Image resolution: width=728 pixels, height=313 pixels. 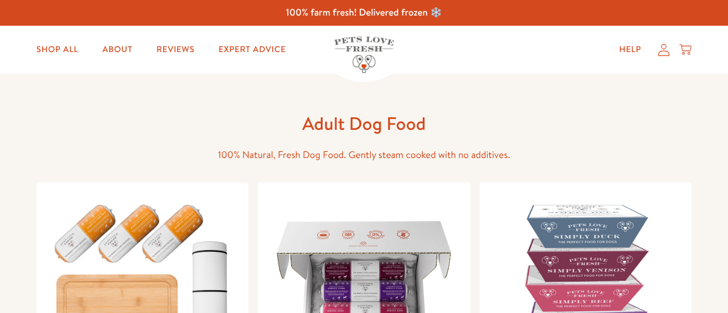 I want to click on img: Pets Love Fresh, so click(x=364, y=55).